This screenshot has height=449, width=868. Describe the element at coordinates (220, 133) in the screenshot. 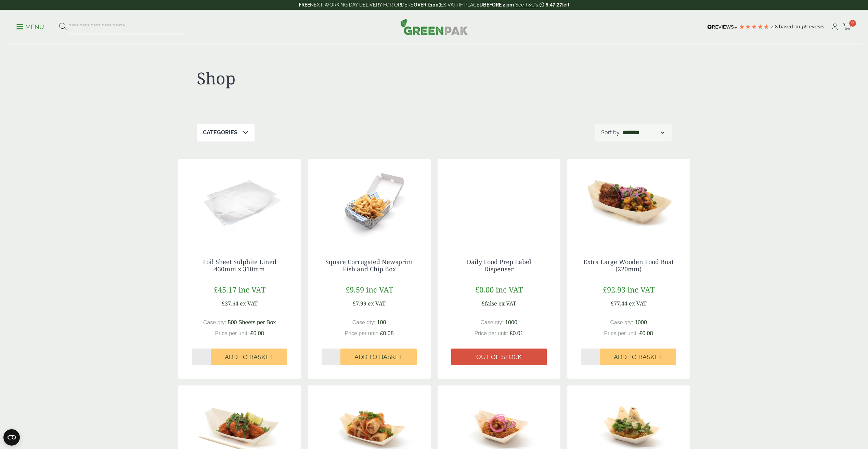

I see `p: Categories` at that location.